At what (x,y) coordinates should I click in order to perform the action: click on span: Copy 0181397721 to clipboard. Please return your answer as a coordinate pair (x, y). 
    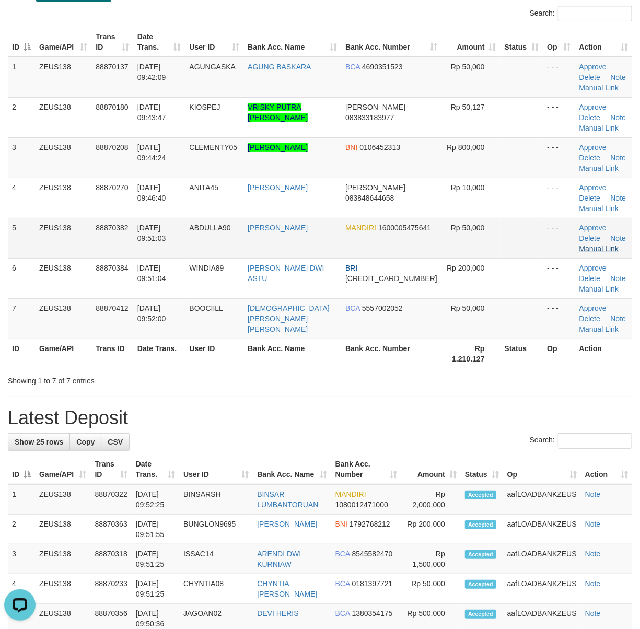
    Looking at the image, I should click on (373, 584).